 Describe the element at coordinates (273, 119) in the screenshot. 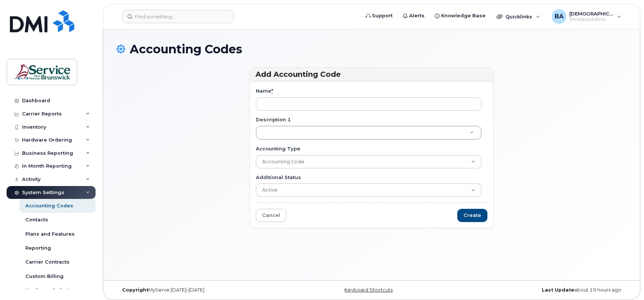

I see `label: Description 1` at that location.